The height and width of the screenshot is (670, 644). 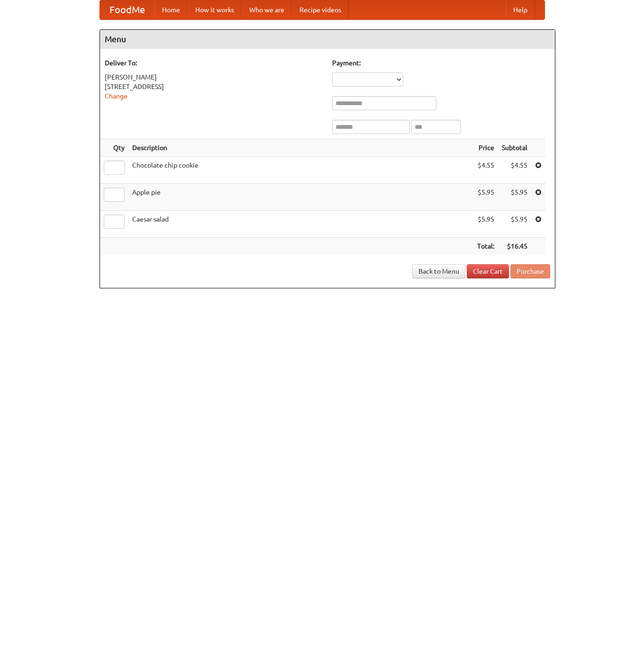 I want to click on td: Apple pie, so click(x=300, y=197).